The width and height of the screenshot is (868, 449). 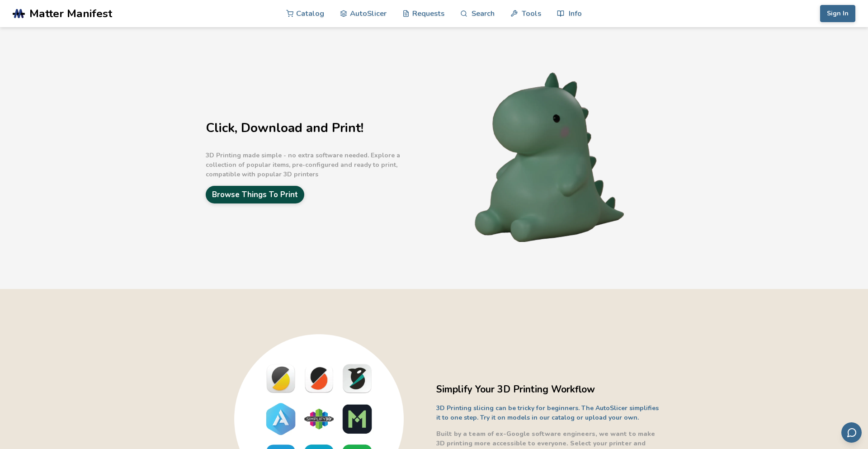 I want to click on button: Send feedback via email, so click(x=851, y=432).